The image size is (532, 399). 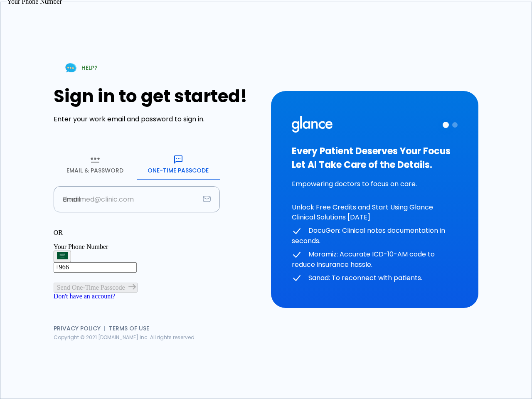 What do you see at coordinates (81, 247) in the screenshot?
I see `label: Your Phone Number` at bounding box center [81, 247].